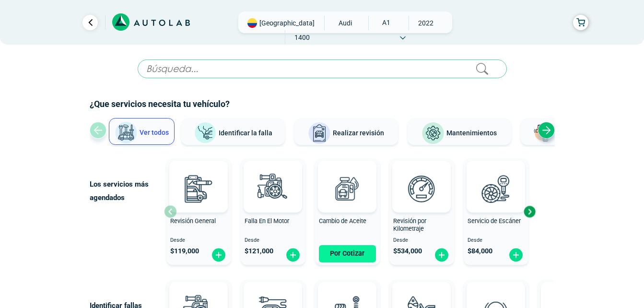 Image resolution: width=644 pixels, height=308 pixels. Describe the element at coordinates (421, 211) in the screenshot. I see `button: Revisión por Kilometraje Desde $534,000` at that location.